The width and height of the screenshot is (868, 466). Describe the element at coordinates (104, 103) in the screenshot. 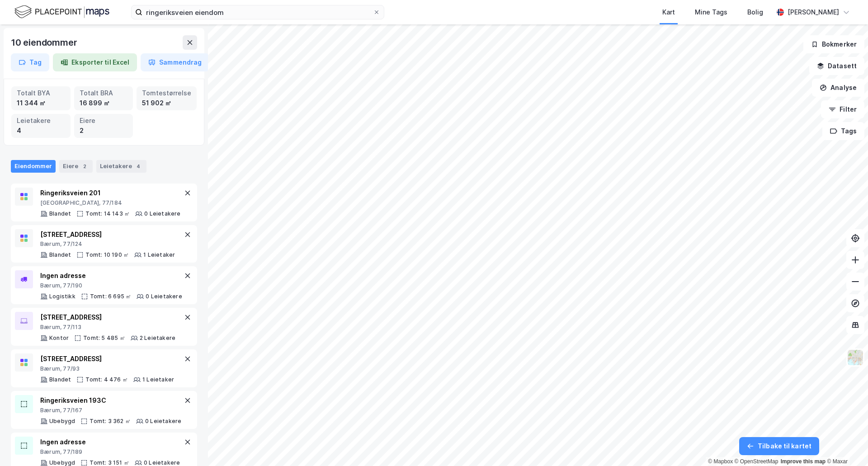

I see `div: 16 899 ㎡` at that location.